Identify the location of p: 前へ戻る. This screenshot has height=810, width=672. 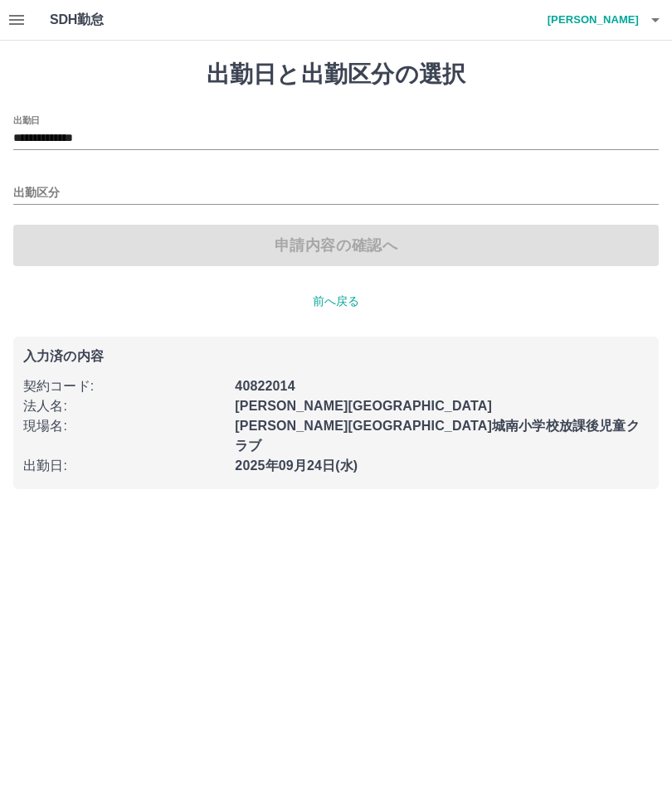
(336, 301).